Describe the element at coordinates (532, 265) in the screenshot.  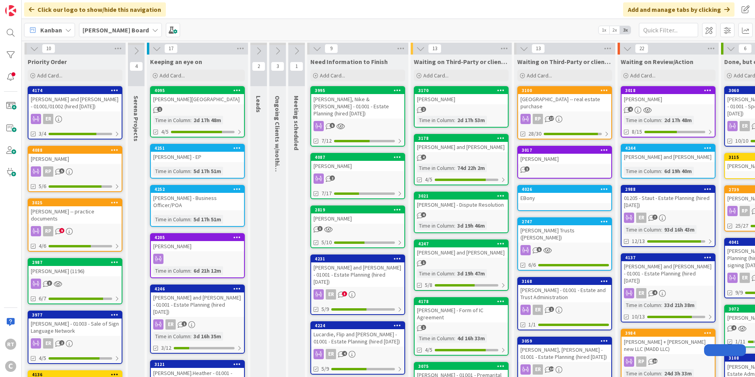
I see `span: 6/6` at that location.